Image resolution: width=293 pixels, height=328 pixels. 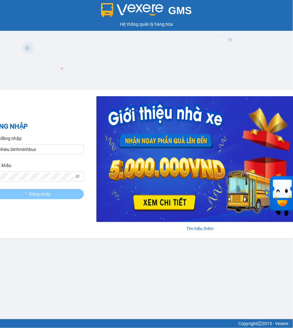 I want to click on span: loading, so click(x=26, y=194).